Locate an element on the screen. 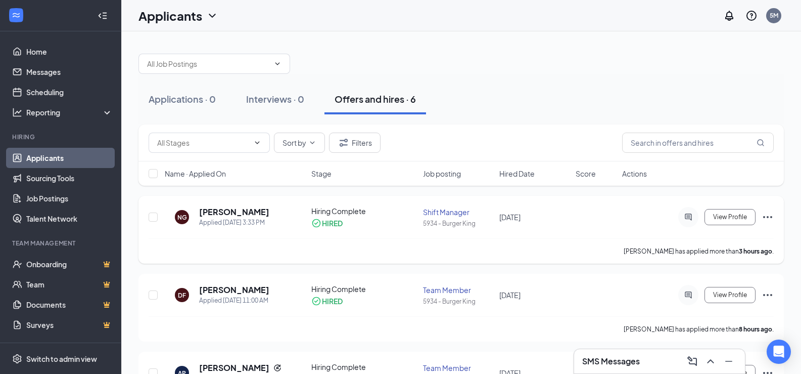 This screenshot has width=801, height=374. span: Sort by is located at coordinates (294, 143).